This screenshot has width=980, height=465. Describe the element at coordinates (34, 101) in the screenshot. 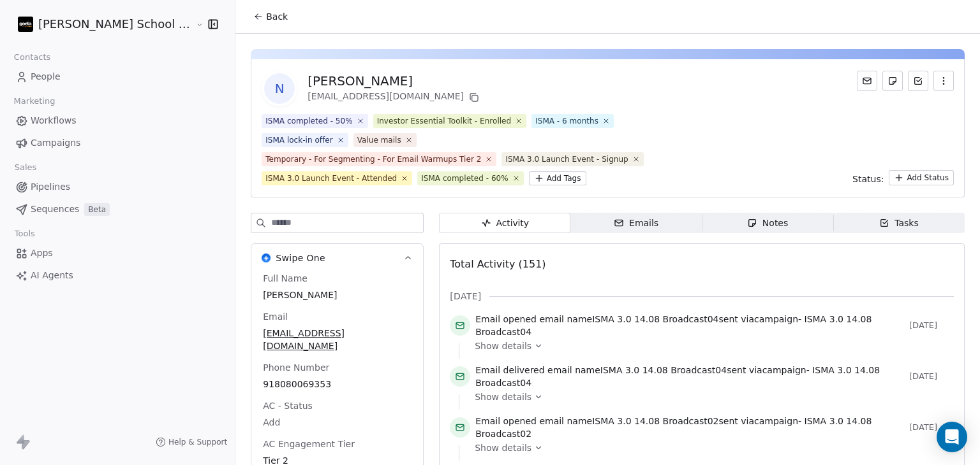

I see `span: Marketing` at that location.